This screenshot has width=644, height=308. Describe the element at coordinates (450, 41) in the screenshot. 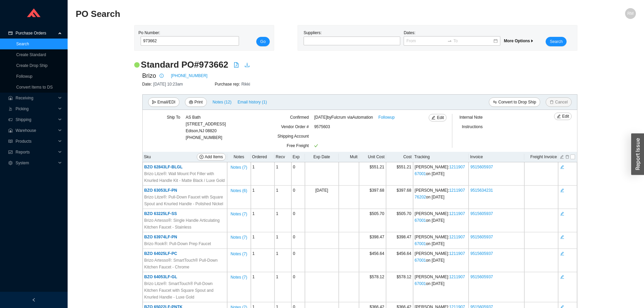

I see `span: swap-right` at that location.